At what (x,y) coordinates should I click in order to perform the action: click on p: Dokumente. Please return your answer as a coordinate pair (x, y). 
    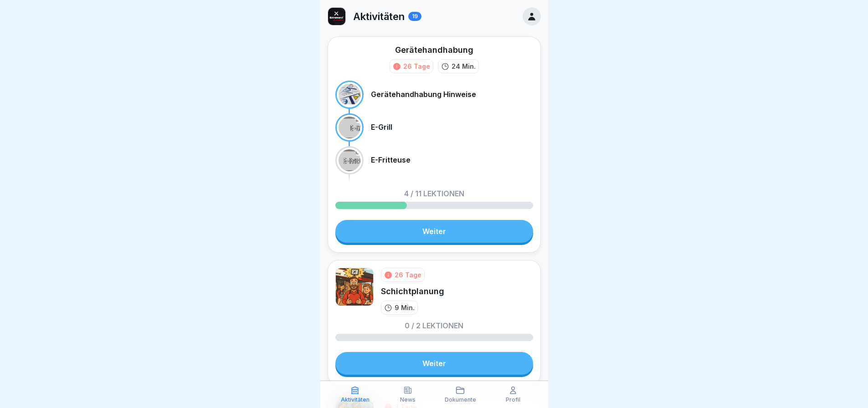
    Looking at the image, I should click on (460, 400).